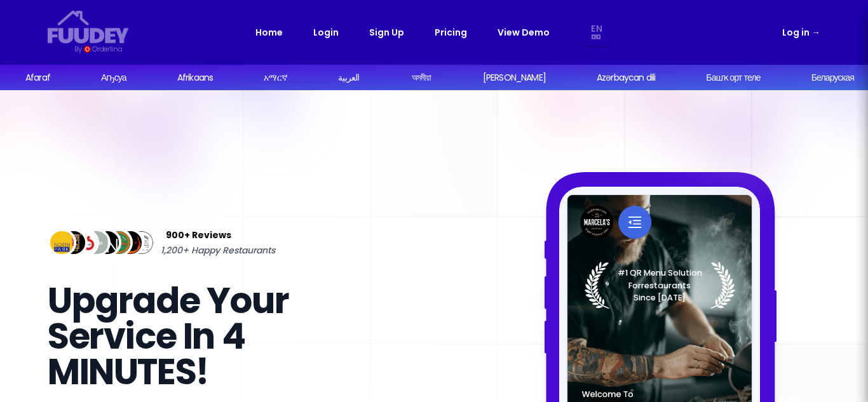  Describe the element at coordinates (195, 78) in the screenshot. I see `div: Afrikaans` at that location.